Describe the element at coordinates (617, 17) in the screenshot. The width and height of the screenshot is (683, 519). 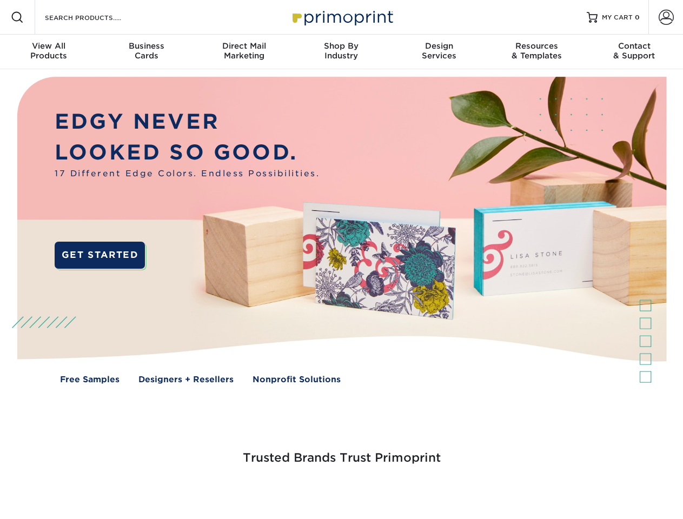
I see `span: MY CART` at that location.